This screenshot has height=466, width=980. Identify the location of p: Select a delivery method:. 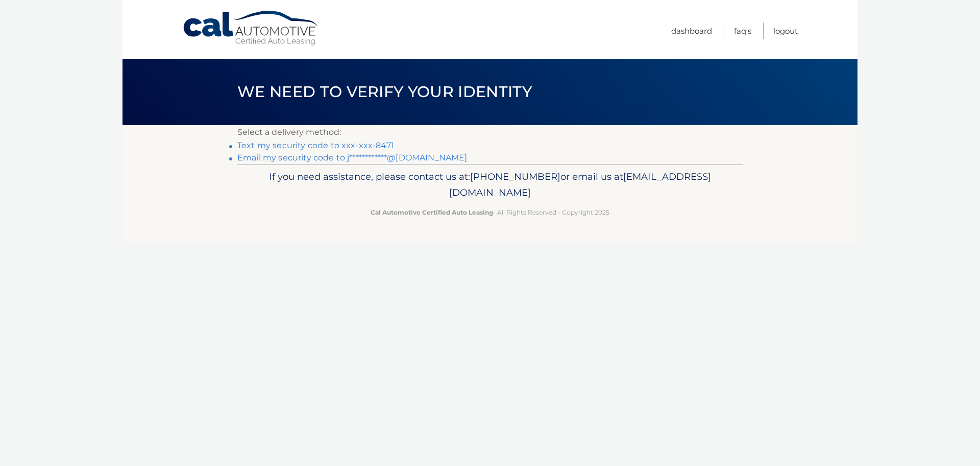
(490, 133).